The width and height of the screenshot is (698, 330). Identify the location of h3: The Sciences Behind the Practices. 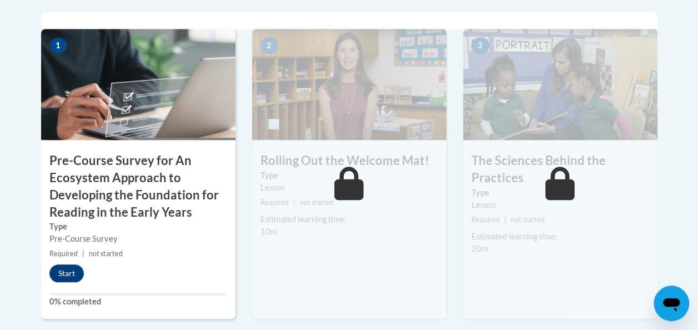
(561, 169).